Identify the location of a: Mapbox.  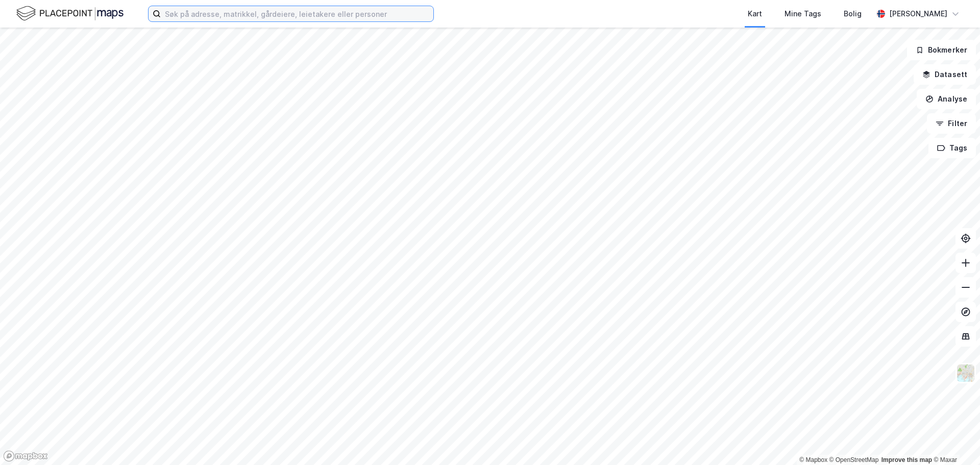
(813, 460).